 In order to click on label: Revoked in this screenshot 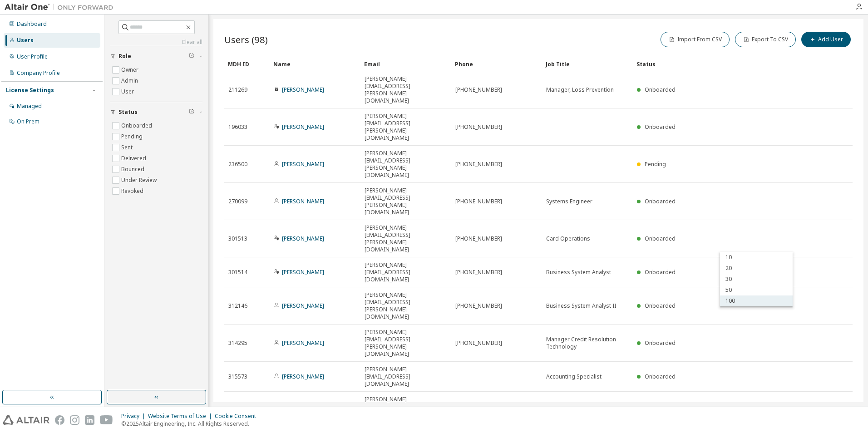, I will do `click(133, 191)`.